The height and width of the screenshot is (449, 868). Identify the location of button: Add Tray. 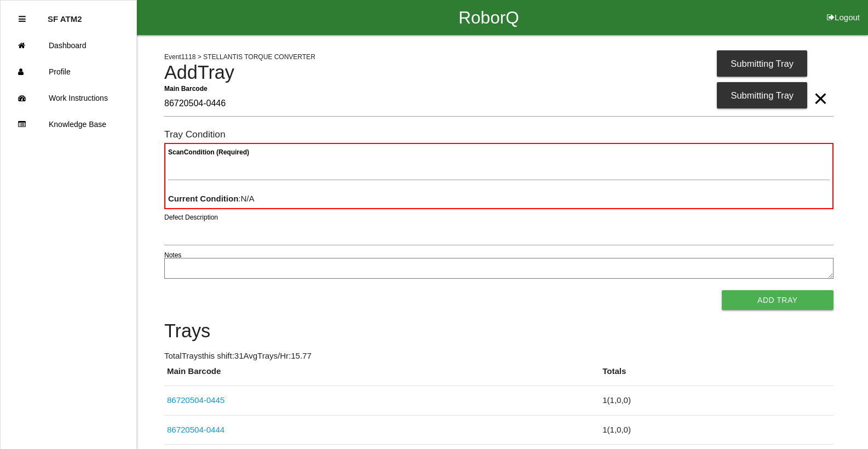
(778, 300).